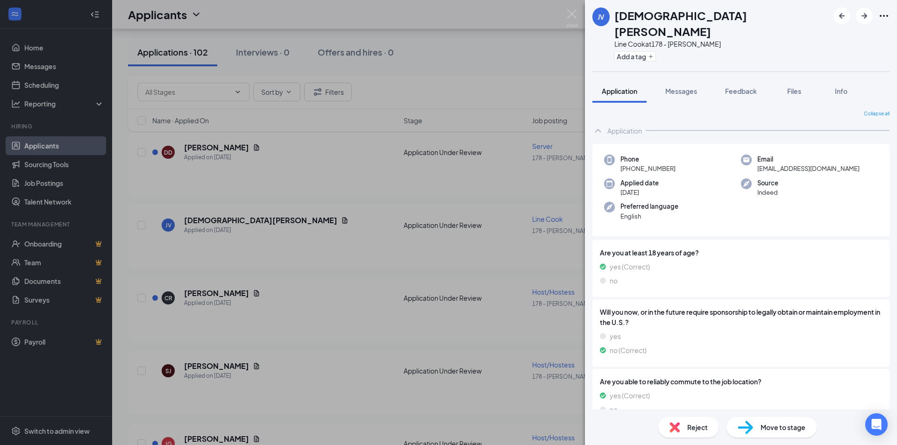 The width and height of the screenshot is (897, 445). What do you see at coordinates (635, 56) in the screenshot?
I see `button: PlusAdd a tag` at bounding box center [635, 56].